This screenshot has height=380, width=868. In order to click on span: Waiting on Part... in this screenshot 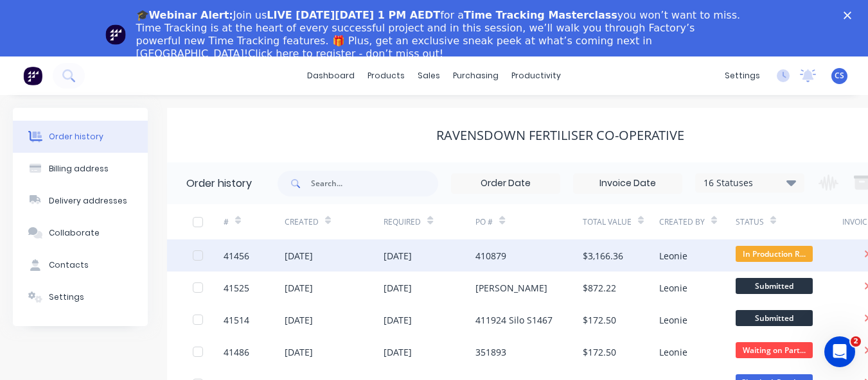, I will do `click(774, 350)`.